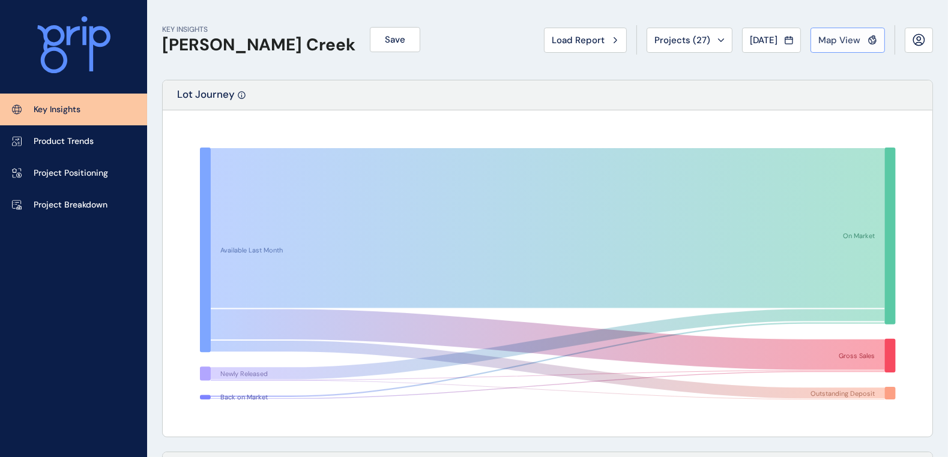  What do you see at coordinates (585, 40) in the screenshot?
I see `button: Load Report` at bounding box center [585, 40].